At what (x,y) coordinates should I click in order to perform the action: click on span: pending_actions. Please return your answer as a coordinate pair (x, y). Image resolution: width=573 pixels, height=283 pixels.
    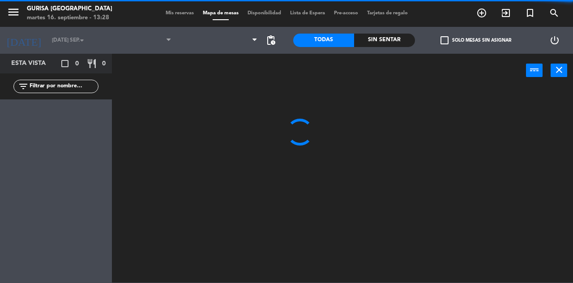
    Looking at the image, I should click on (271, 40).